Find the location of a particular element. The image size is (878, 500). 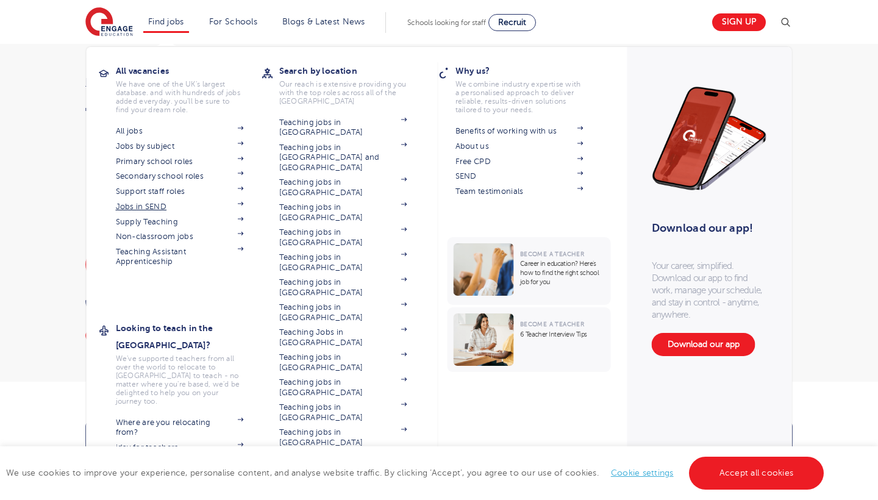

h3: All vacancies is located at coordinates (189, 71).